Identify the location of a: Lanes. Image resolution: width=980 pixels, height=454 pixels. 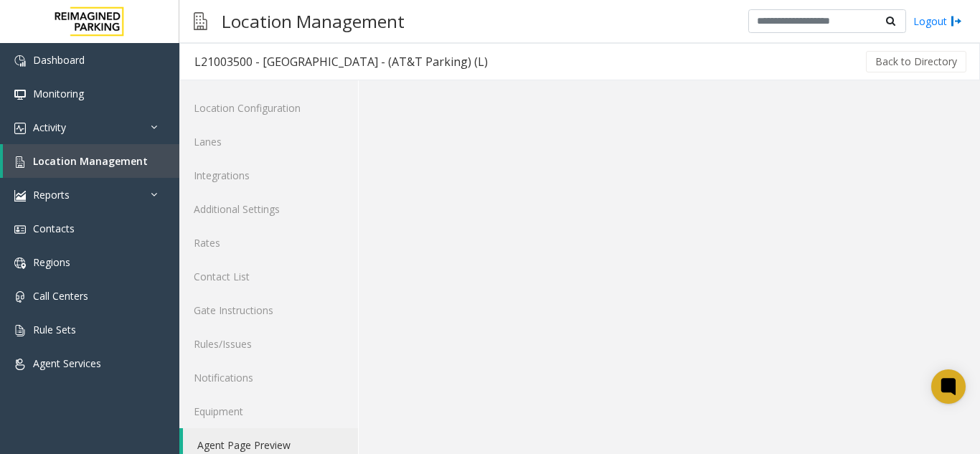
(268, 141).